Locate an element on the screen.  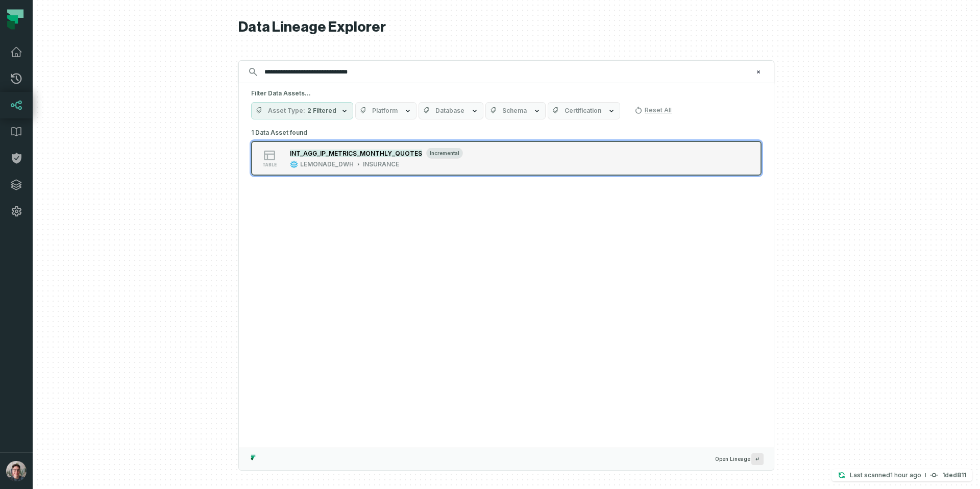
button: Asset Type2 Filtered is located at coordinates (303, 111).